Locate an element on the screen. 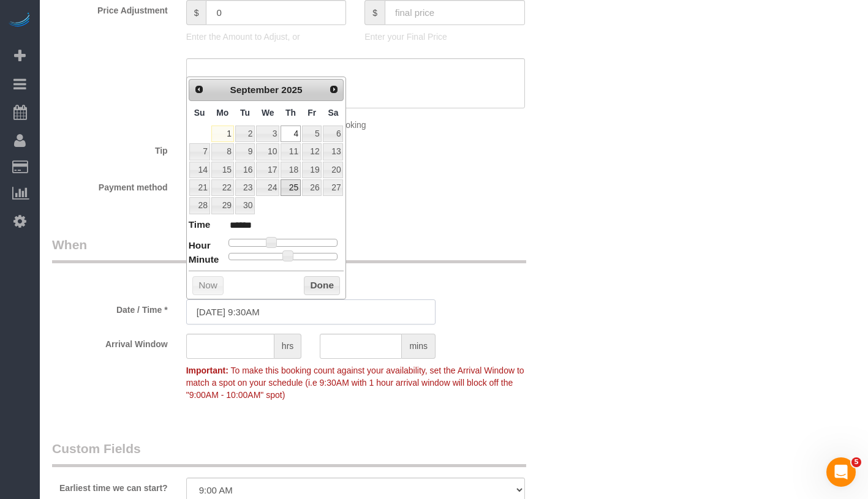 The width and height of the screenshot is (868, 499). a: 12 is located at coordinates (312, 151).